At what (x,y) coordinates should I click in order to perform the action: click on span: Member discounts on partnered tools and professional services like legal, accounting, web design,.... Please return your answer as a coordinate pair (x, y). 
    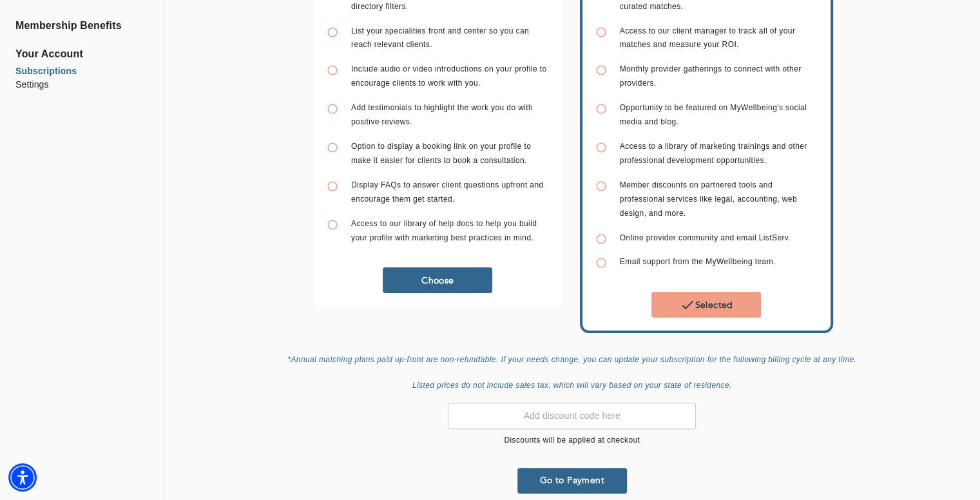
    Looking at the image, I should click on (708, 199).